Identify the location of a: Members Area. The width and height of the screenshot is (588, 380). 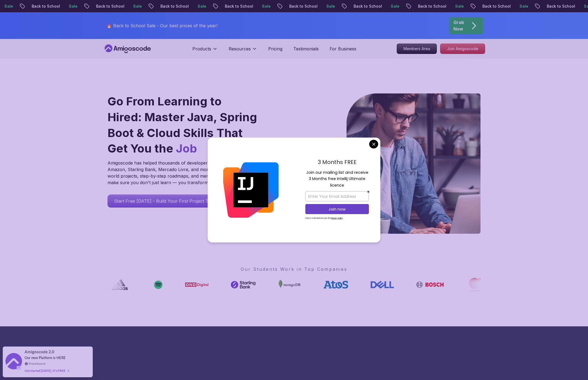
(416, 49).